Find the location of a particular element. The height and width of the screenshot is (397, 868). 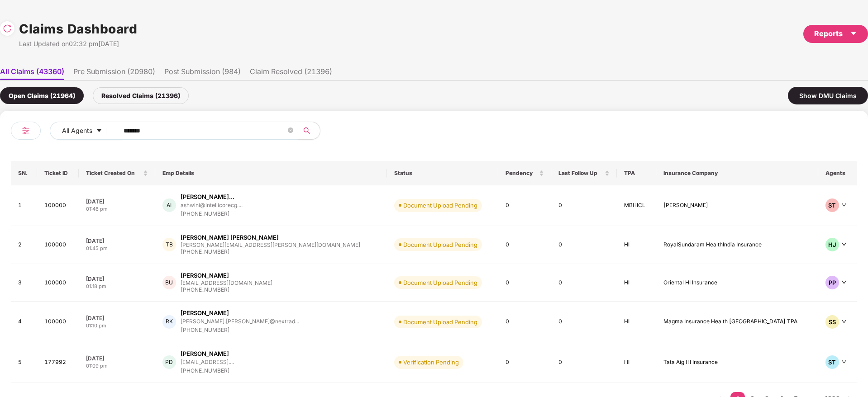

li: Pre Submission (20980) is located at coordinates (114, 73).